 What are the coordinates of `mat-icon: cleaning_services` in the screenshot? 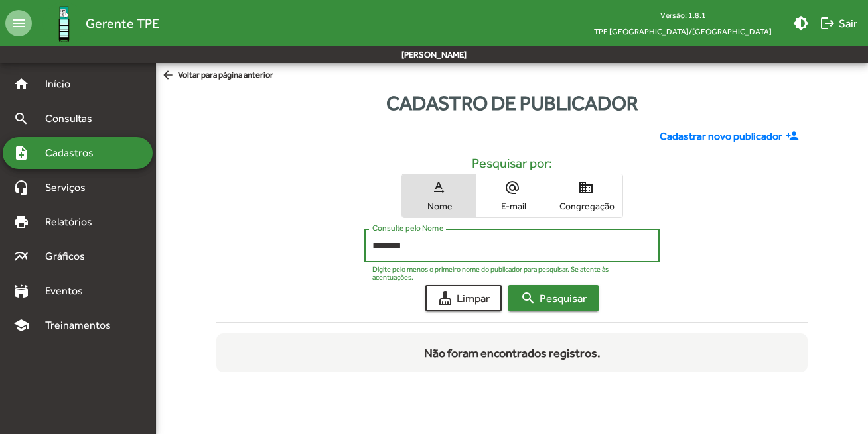 It's located at (445, 298).